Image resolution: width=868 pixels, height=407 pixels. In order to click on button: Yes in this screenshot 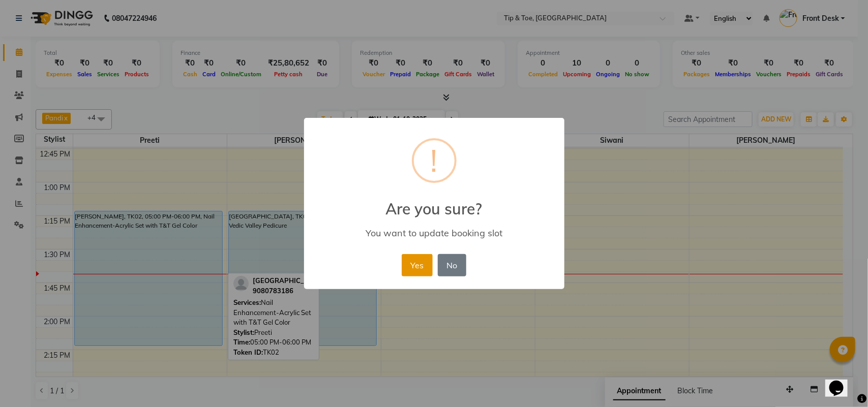, I will do `click(417, 266)`.